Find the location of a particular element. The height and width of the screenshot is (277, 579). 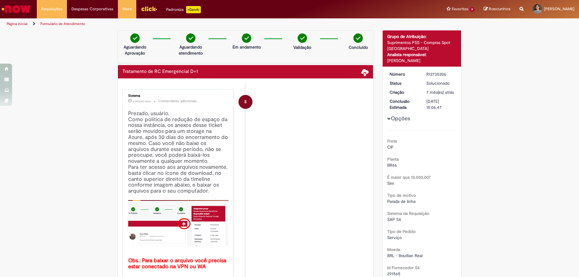

time: 27/02/2025 13:12:48 is located at coordinates (440, 92).